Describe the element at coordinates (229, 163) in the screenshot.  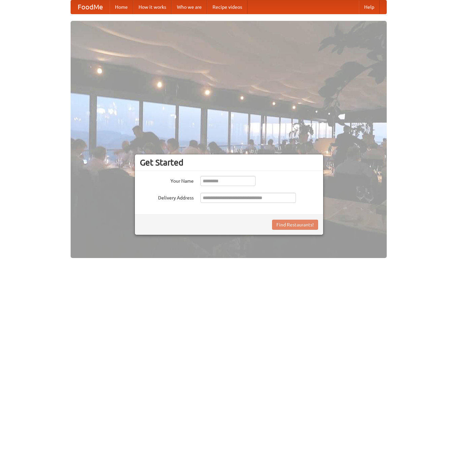
I see `h3: Get Started` at that location.